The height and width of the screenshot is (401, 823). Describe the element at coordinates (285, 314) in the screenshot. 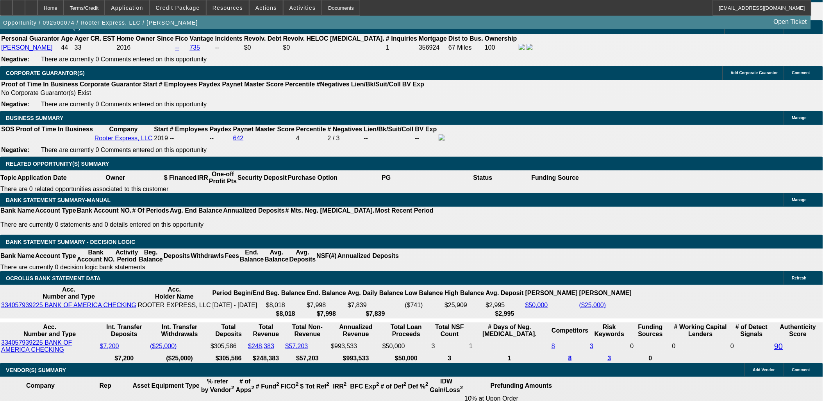

I see `th: $8,018` at that location.